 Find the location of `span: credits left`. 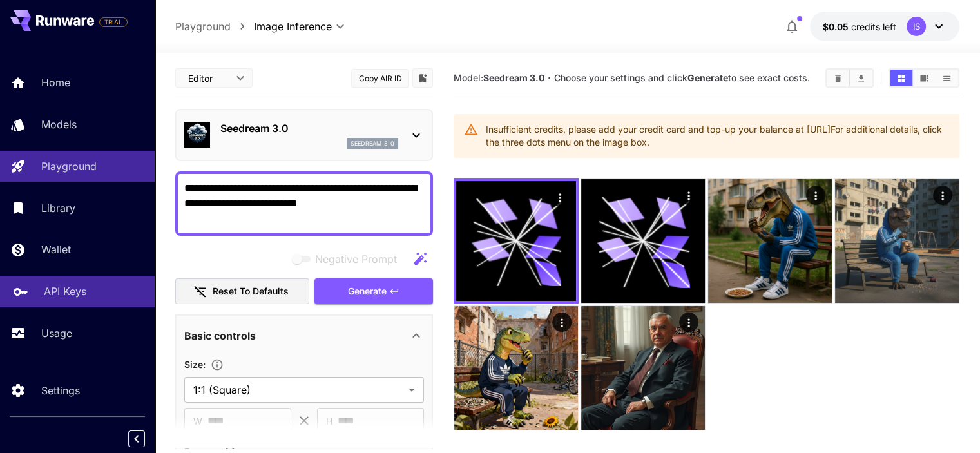

span: credits left is located at coordinates (874, 27).